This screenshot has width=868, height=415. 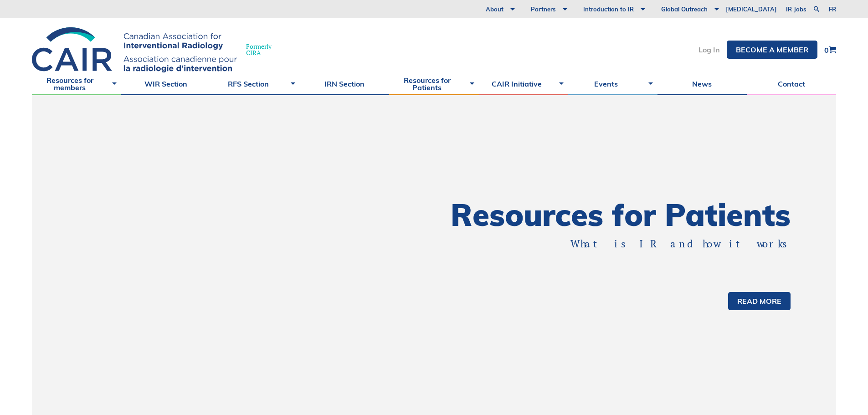 What do you see at coordinates (830, 49) in the screenshot?
I see `a: 0` at bounding box center [830, 49].